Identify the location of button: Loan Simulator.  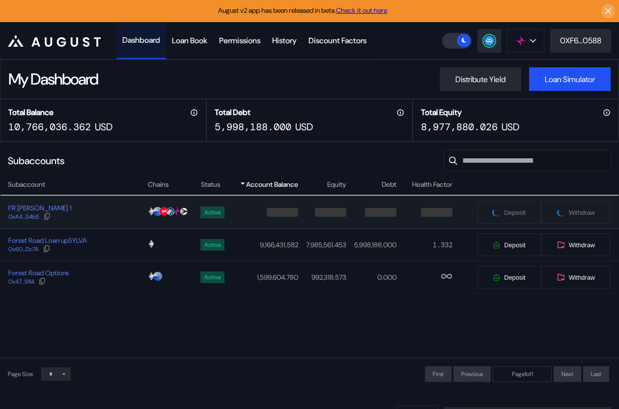
(570, 79).